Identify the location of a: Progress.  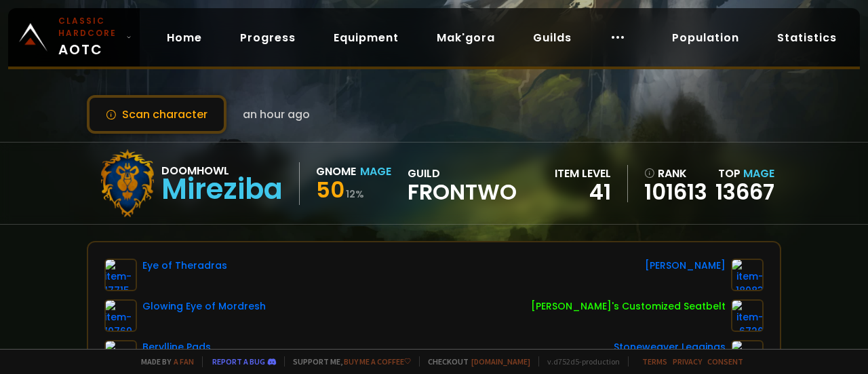
(268, 38).